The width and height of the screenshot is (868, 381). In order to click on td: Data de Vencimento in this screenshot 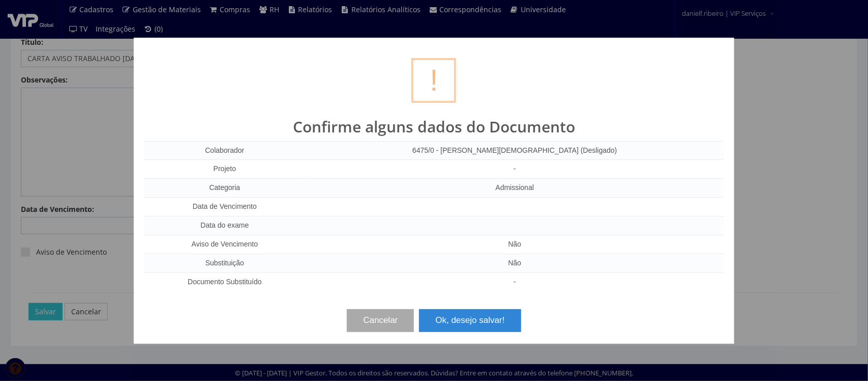, I will do `click(225, 207)`.